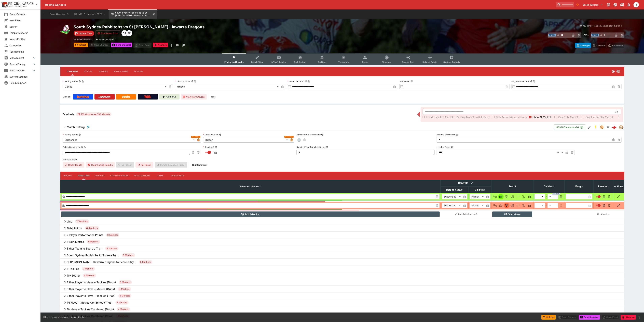 The image size is (644, 322). What do you see at coordinates (440, 117) in the screenshot?
I see `span: Include Resulted Markets` at bounding box center [440, 117].